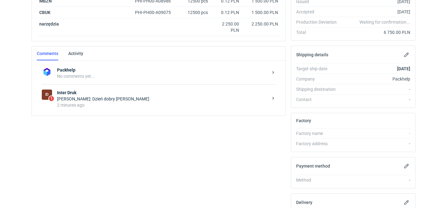 This screenshot has width=447, height=208. What do you see at coordinates (162, 70) in the screenshot?
I see `strong: Packhelp` at bounding box center [162, 70].